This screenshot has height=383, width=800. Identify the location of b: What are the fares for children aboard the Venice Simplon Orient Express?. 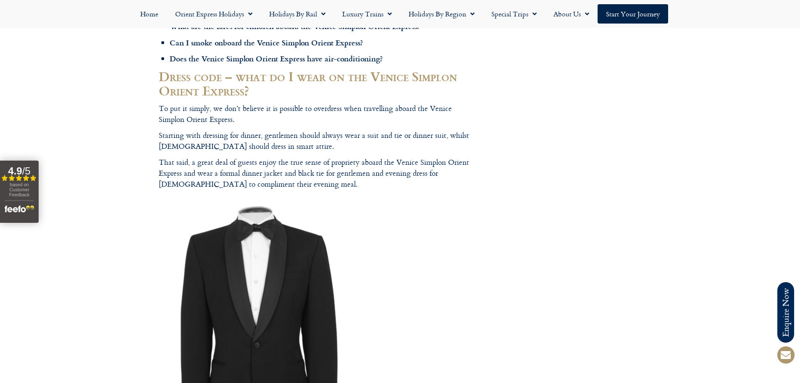
(295, 26).